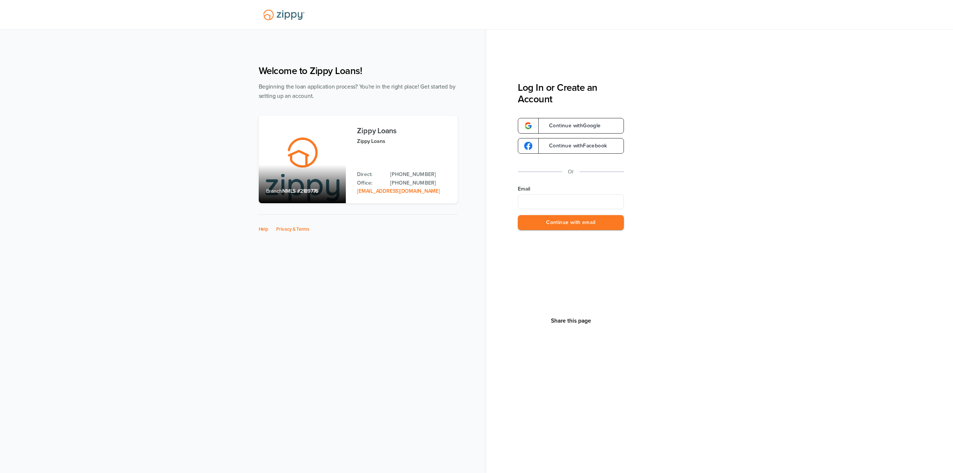 This screenshot has height=473, width=953. I want to click on p: Office:, so click(370, 183).